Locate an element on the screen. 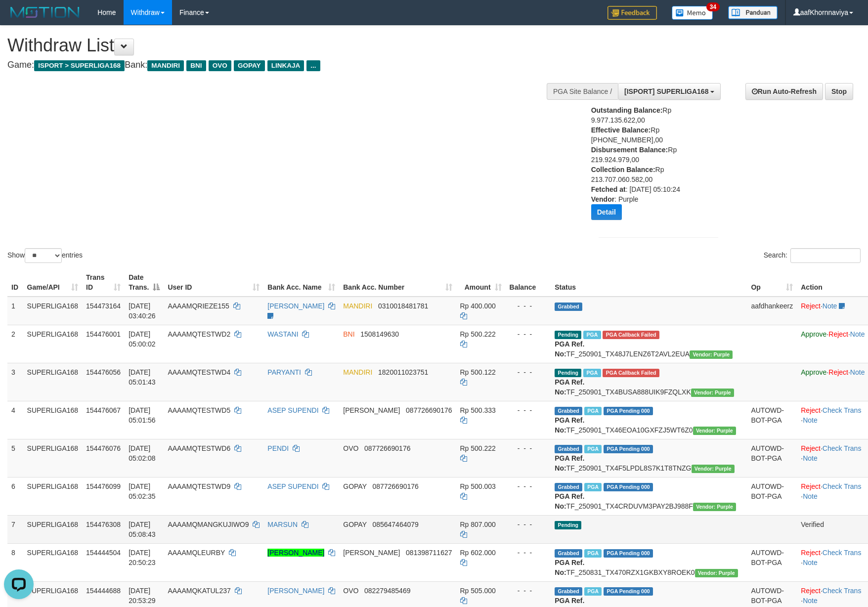  a: MARSUN is located at coordinates (282, 524).